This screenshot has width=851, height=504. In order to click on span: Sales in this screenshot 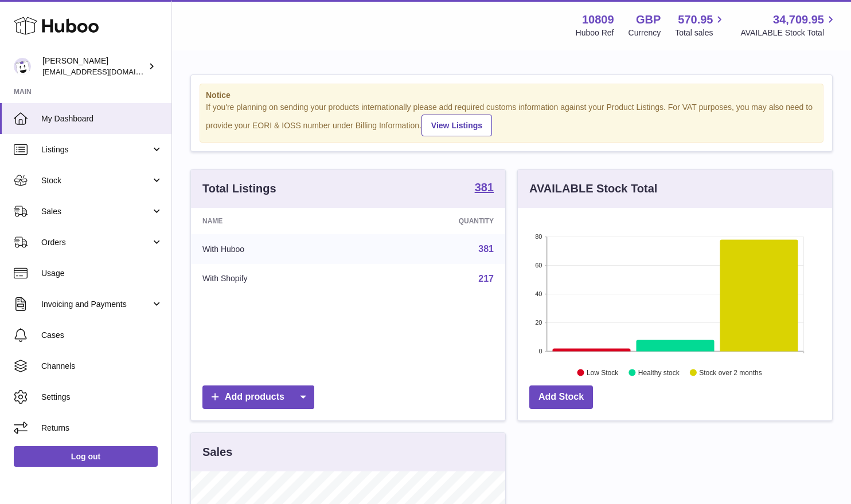, I will do `click(96, 211)`.